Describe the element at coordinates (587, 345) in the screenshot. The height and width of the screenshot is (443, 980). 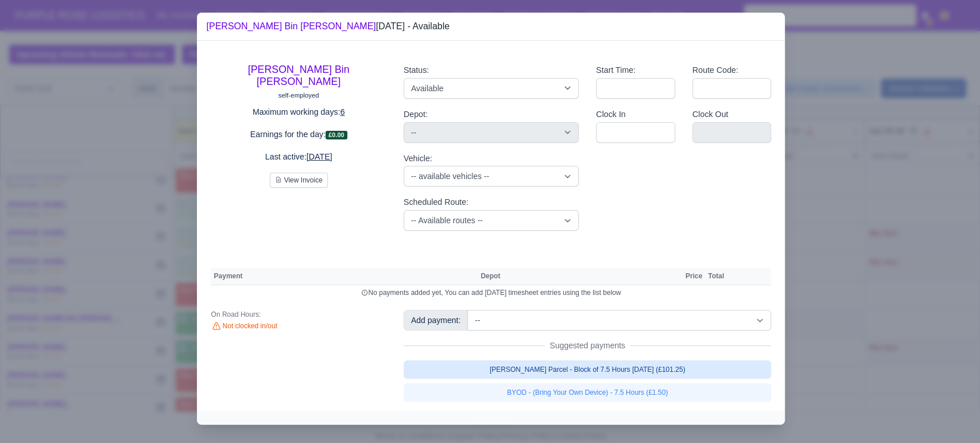
I see `span: Suggested payments` at that location.